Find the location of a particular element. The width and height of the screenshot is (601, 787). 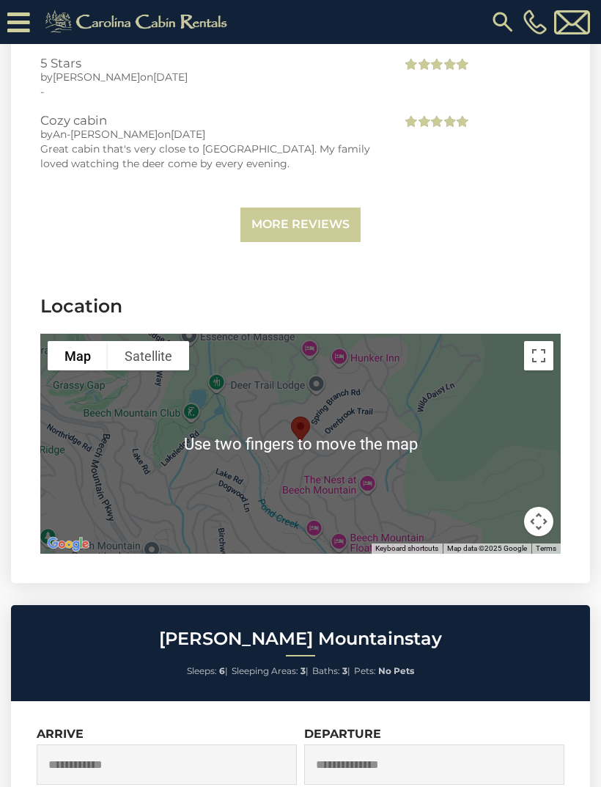

span: Map data ©2025 Google is located at coordinates (487, 548).